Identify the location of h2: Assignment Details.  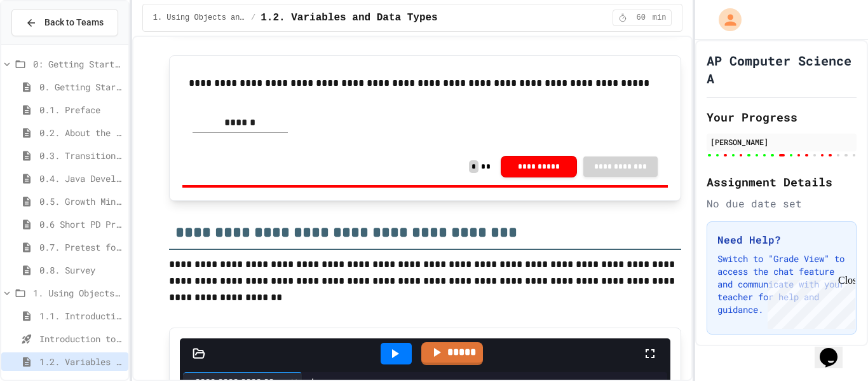
(781, 182).